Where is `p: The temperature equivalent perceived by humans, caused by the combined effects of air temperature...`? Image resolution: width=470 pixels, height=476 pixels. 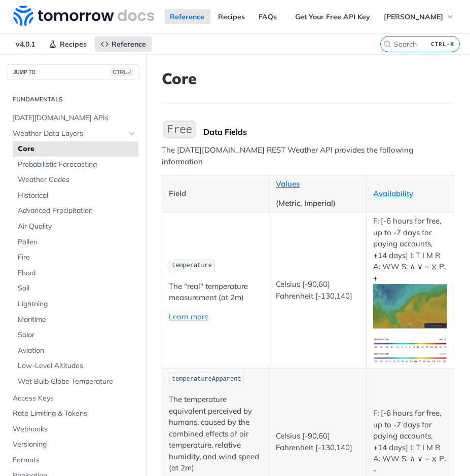 p: The temperature equivalent perceived by humans, caused by the combined effects of air temperature... is located at coordinates (216, 434).